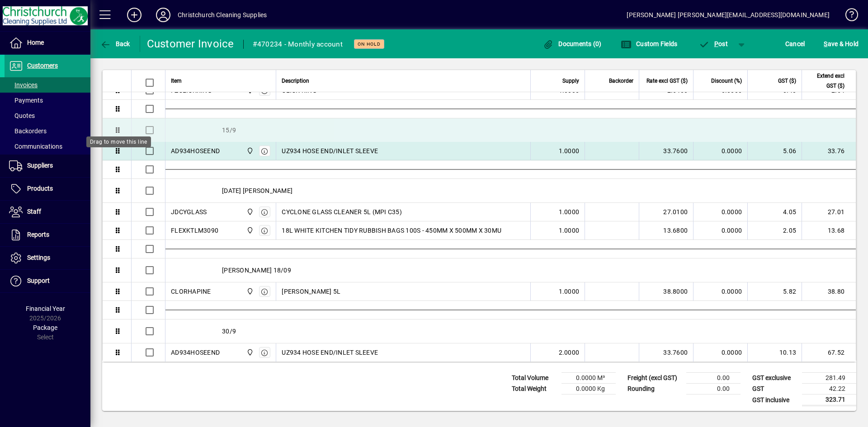  I want to click on button: Add, so click(134, 15).